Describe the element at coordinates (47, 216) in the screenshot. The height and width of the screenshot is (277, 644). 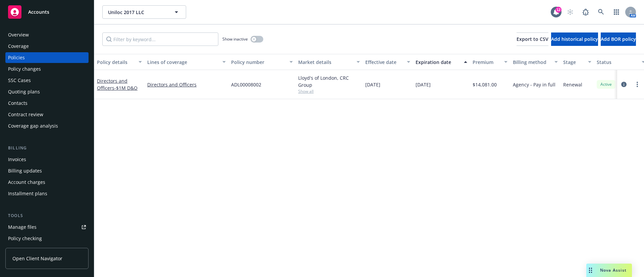
I see `div: Tools` at that location.